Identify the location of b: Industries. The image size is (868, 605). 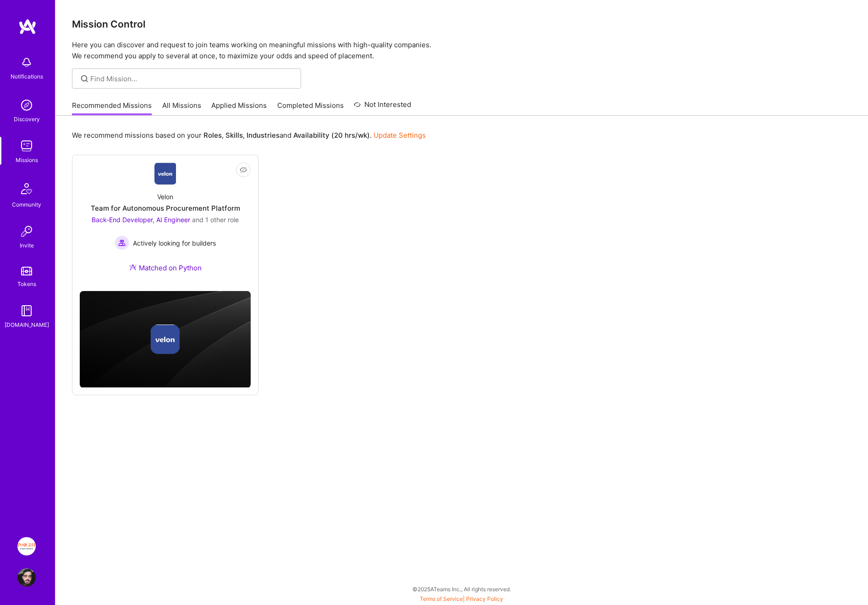
(263, 135).